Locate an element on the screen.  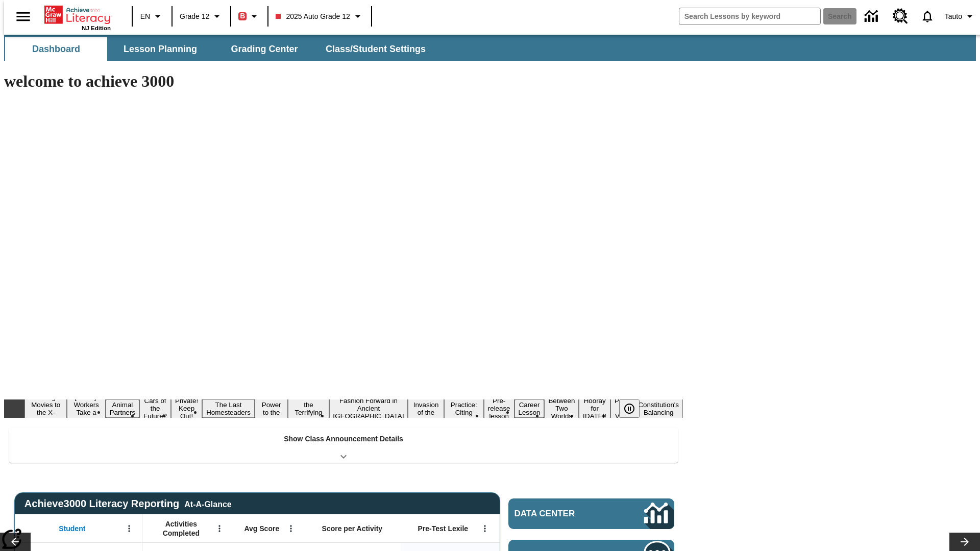
span: Student is located at coordinates (72, 528).